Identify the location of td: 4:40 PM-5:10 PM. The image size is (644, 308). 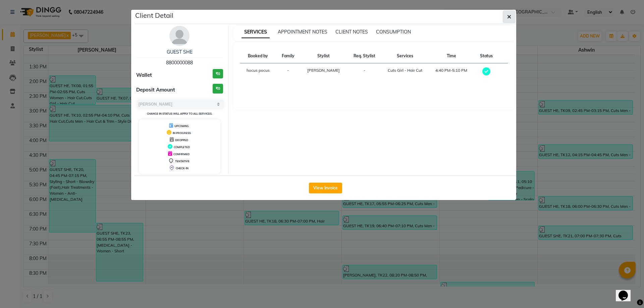
(451, 72).